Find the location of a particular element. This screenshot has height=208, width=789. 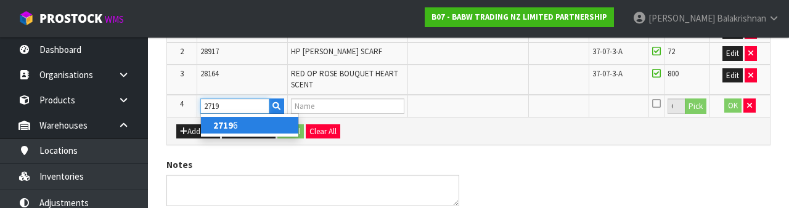

a: B07 - BABW TRADING NZ LIMITED PARTNERSHIP is located at coordinates (519, 17).